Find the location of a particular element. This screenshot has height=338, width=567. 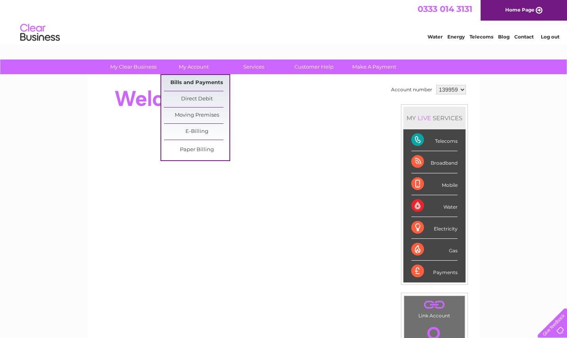

a: 0333 014 3131 is located at coordinates (445, 9).